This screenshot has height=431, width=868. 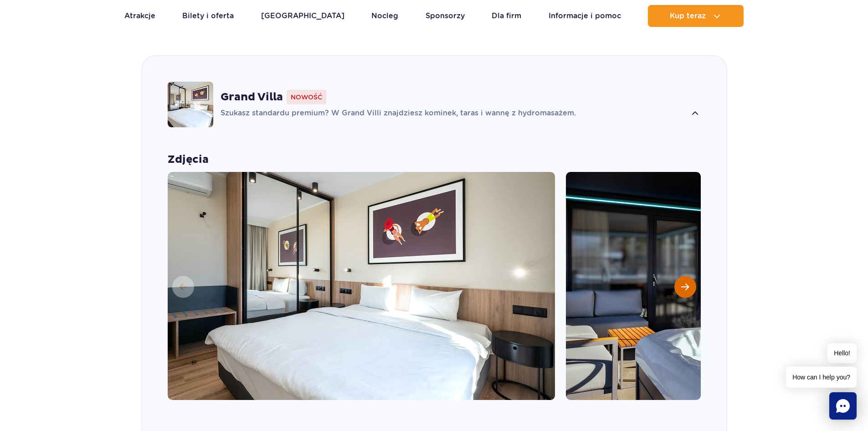 I want to click on strong: Zdjęcia, so click(x=434, y=159).